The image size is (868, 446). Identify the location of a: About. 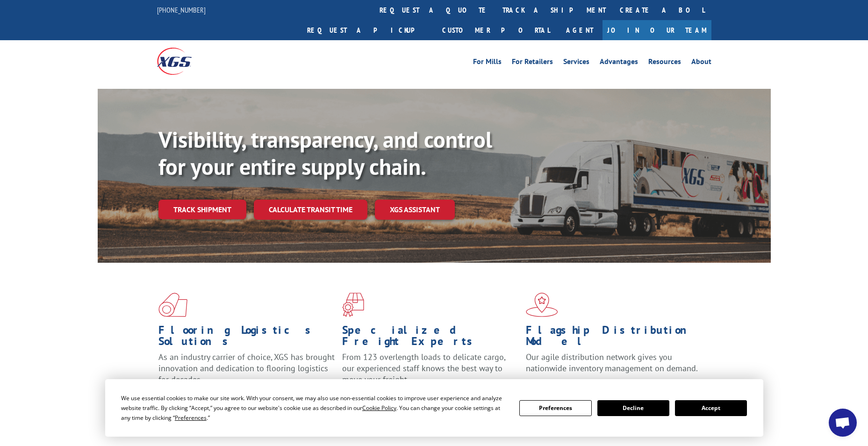
(701, 63).